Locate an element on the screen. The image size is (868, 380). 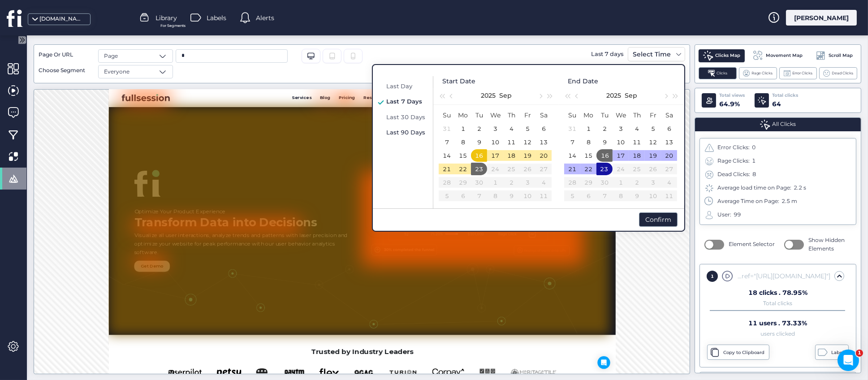
td: 2025-09-22 is located at coordinates (463, 169).